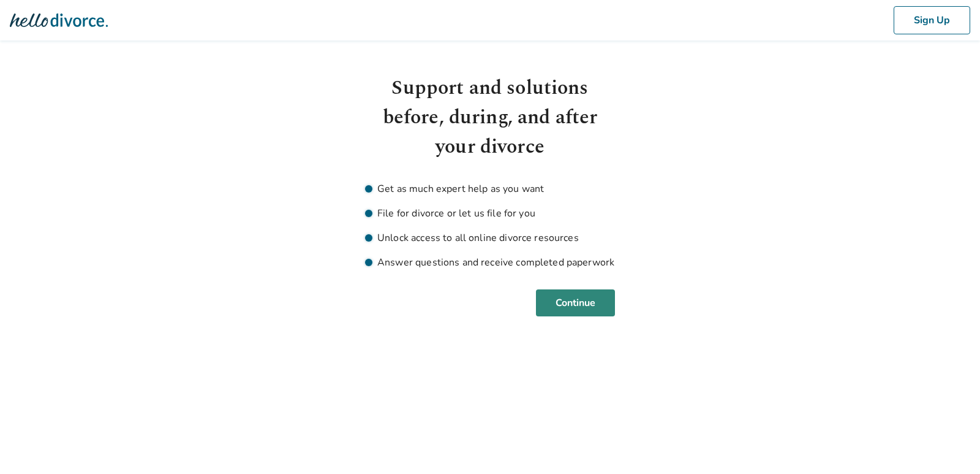 The height and width of the screenshot is (474, 980). Describe the element at coordinates (490, 262) in the screenshot. I see `li: Answer questions and receive completed paperwork` at that location.